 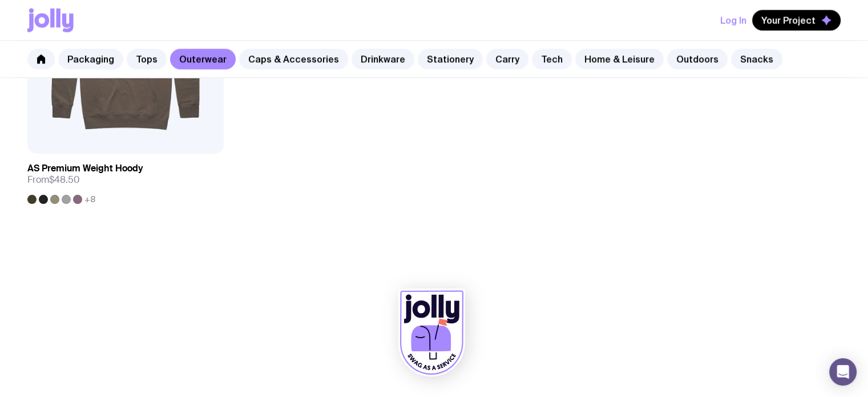 What do you see at coordinates (619, 59) in the screenshot?
I see `a: Home & Leisure` at bounding box center [619, 59].